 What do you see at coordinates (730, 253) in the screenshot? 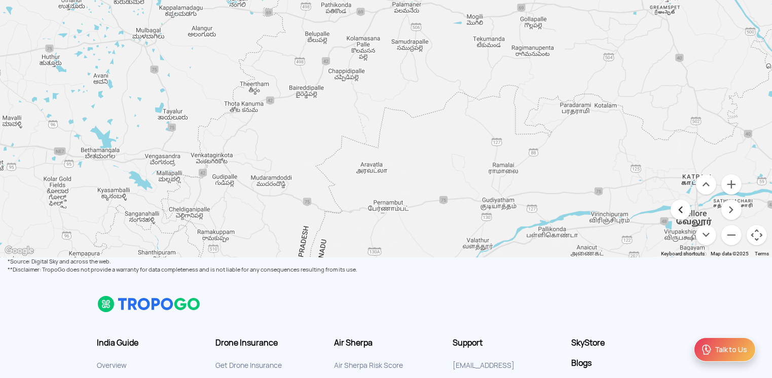
I see `span: Map data ©2025` at bounding box center [730, 253].